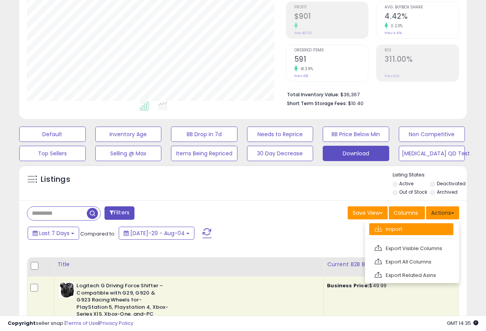  I want to click on button: BB Drop in 7d, so click(204, 134).